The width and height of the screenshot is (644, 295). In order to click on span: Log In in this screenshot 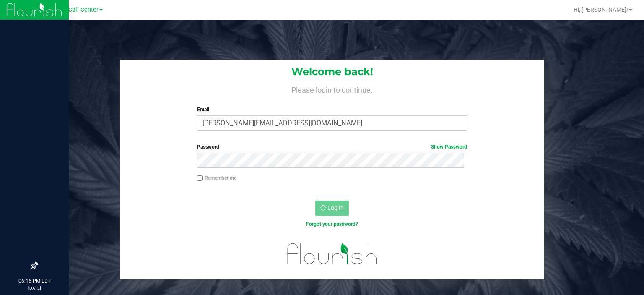, I will do `click(335, 208)`.